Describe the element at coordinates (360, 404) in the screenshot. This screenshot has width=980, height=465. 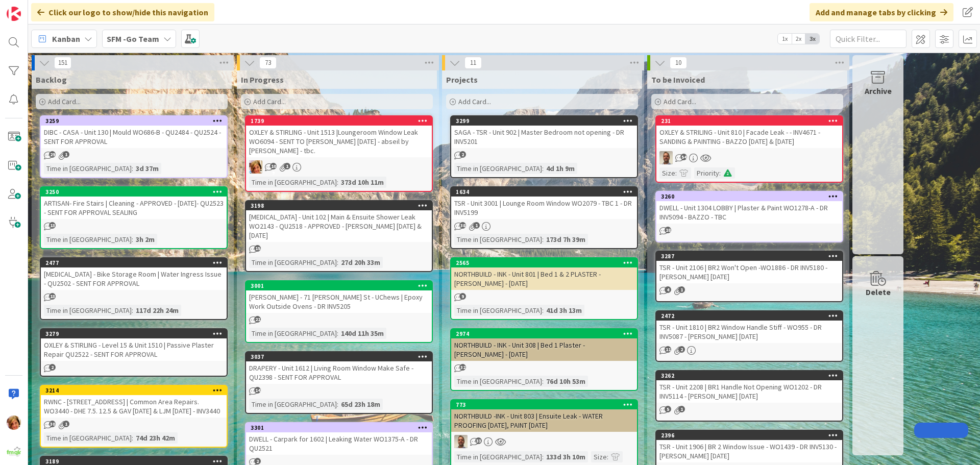
I see `div: 65d 23h 18m` at that location.